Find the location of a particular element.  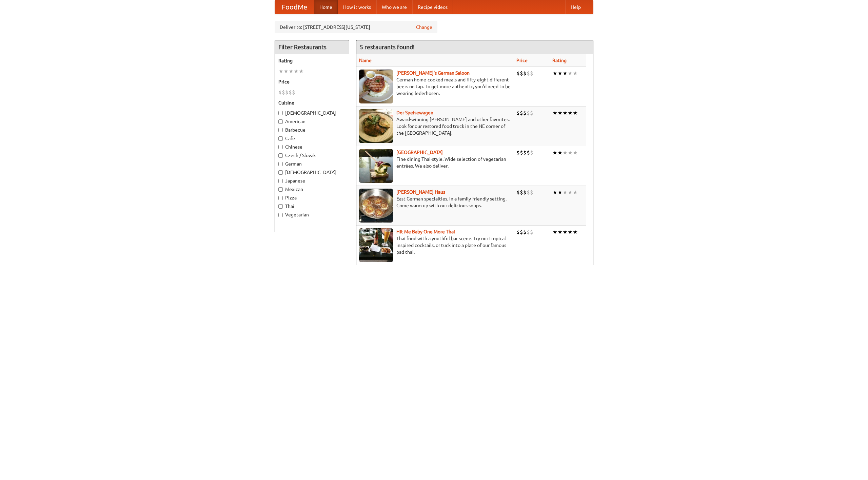

h4: Filter Restaurants is located at coordinates (312, 47).